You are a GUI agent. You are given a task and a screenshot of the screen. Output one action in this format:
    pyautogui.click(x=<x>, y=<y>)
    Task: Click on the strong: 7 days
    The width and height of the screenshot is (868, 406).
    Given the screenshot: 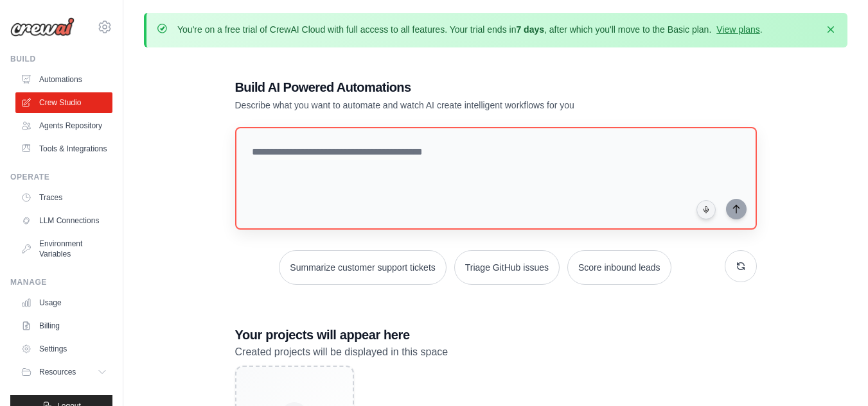 What is the action you would take?
    pyautogui.click(x=530, y=30)
    